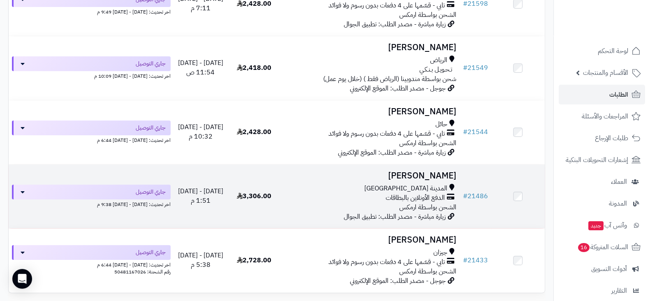  Describe the element at coordinates (583, 247) in the screenshot. I see `span: 16` at that location.